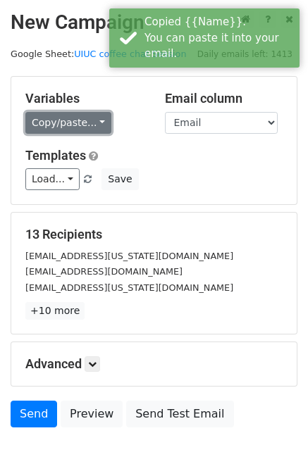 Image resolution: width=308 pixels, height=464 pixels. What do you see at coordinates (99, 54) in the screenshot?
I see `small: Google Sheet:` at bounding box center [99, 54].